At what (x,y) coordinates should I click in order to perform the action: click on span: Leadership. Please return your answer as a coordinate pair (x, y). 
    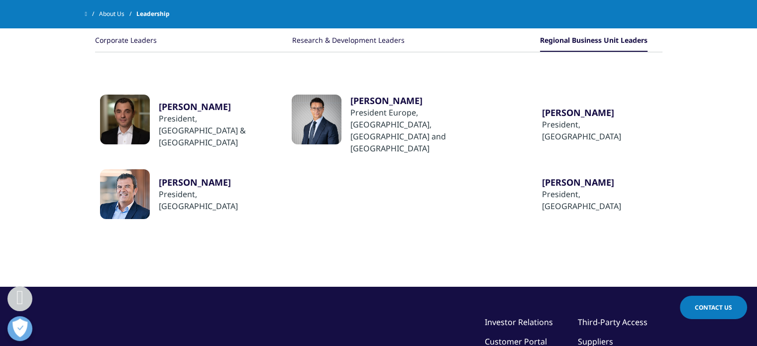
    Looking at the image, I should click on (153, 14).